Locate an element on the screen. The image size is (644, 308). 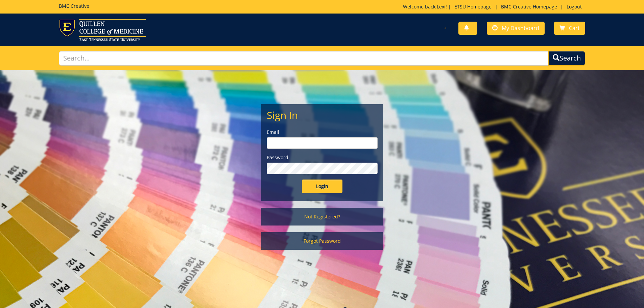
img: ETSU logo is located at coordinates (102, 30).